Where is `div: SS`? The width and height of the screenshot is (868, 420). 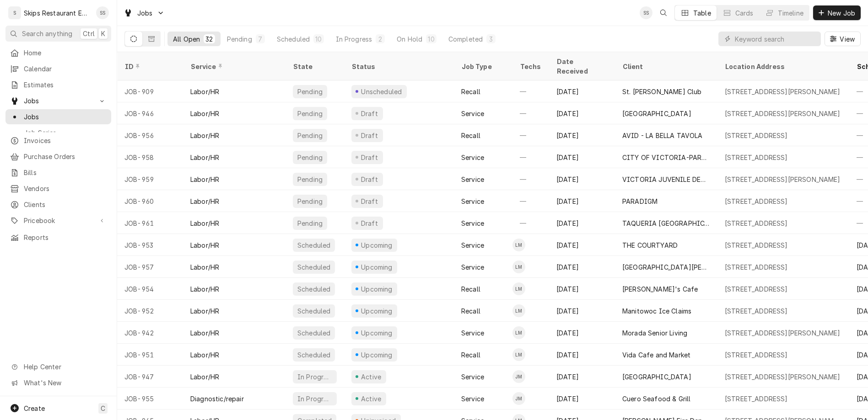
div: SS is located at coordinates (646, 13).